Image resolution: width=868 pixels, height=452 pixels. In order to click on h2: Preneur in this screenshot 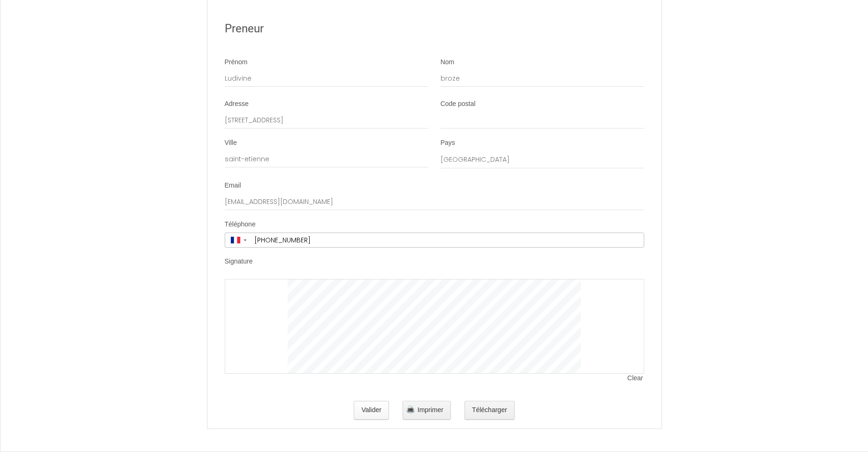, I will do `click(434, 28)`.